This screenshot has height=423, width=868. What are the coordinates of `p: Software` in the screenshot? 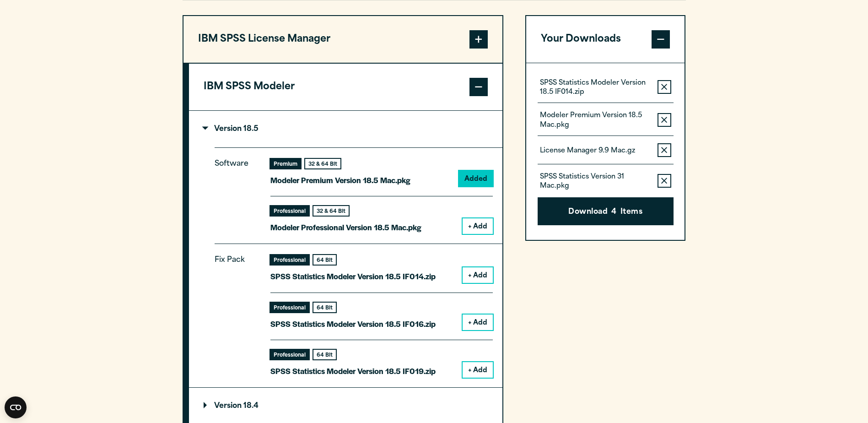 It's located at (235, 192).